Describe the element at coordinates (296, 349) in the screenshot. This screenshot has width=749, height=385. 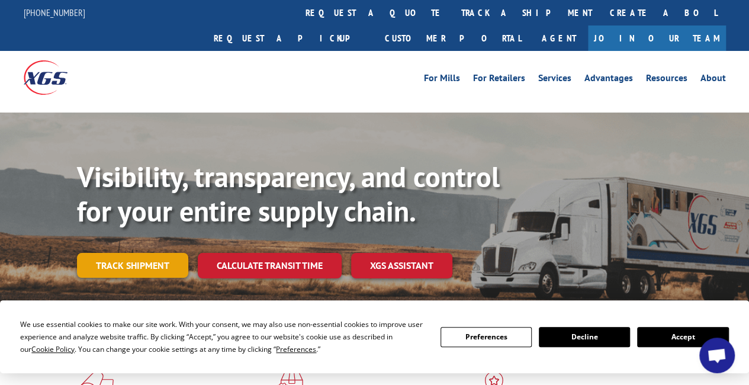
I see `span: Preferences` at that location.